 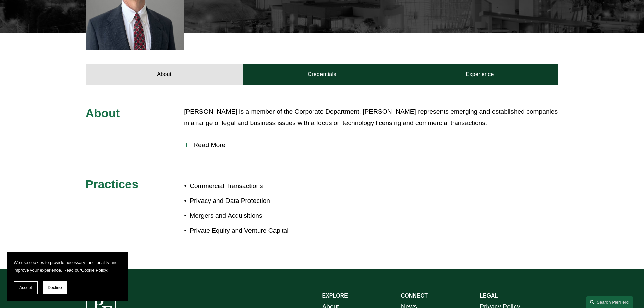 I want to click on p: Mergers and Acquisitions, so click(x=255, y=216).